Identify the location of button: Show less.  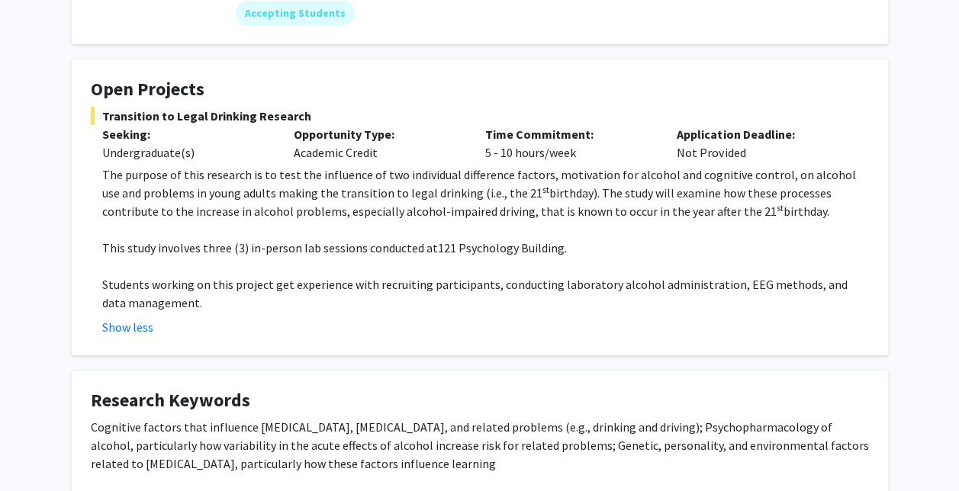
(127, 327).